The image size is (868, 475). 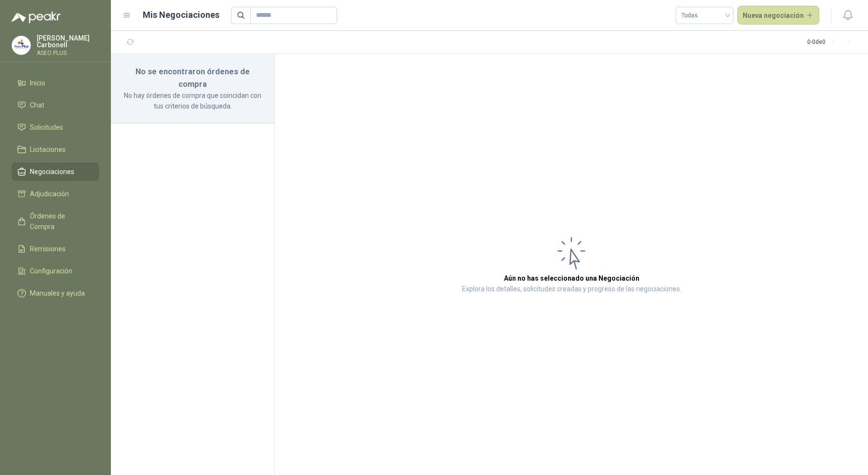 What do you see at coordinates (52, 172) in the screenshot?
I see `span: Negociaciones` at bounding box center [52, 172].